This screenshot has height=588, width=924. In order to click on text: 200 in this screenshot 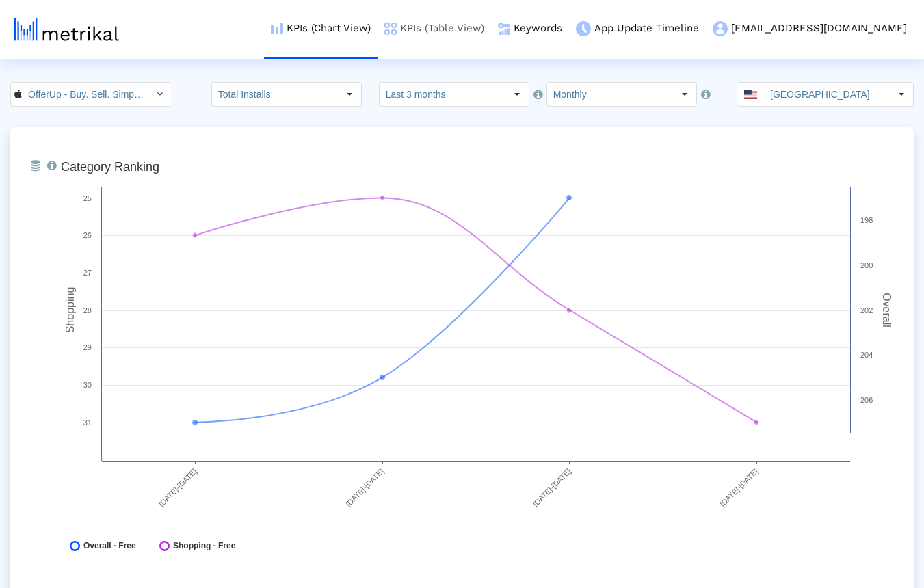, I will do `click(867, 265)`.